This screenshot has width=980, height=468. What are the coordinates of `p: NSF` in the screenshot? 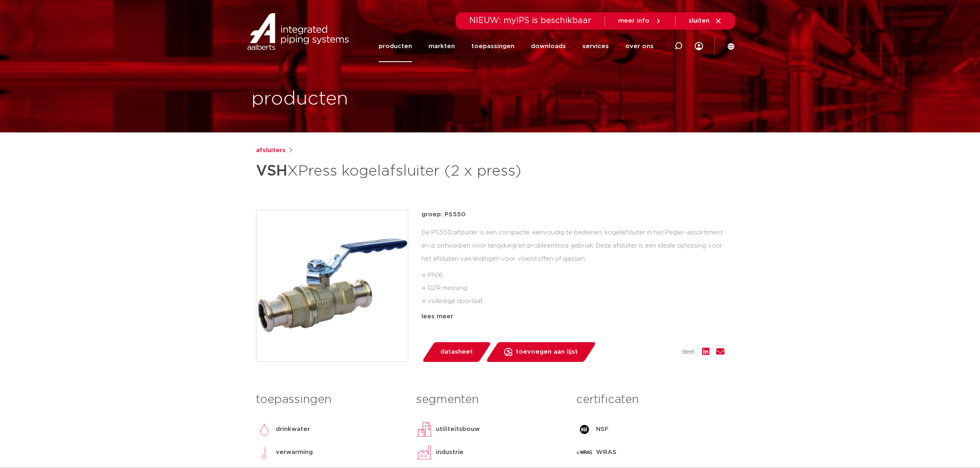 It's located at (602, 429).